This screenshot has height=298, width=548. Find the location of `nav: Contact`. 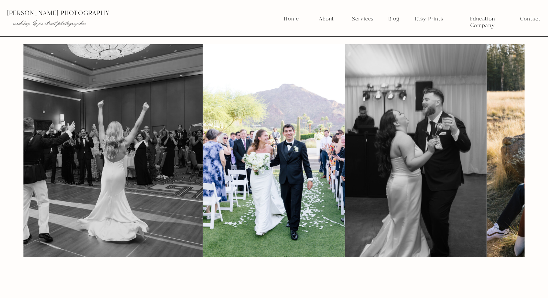

nav: Contact is located at coordinates (530, 19).